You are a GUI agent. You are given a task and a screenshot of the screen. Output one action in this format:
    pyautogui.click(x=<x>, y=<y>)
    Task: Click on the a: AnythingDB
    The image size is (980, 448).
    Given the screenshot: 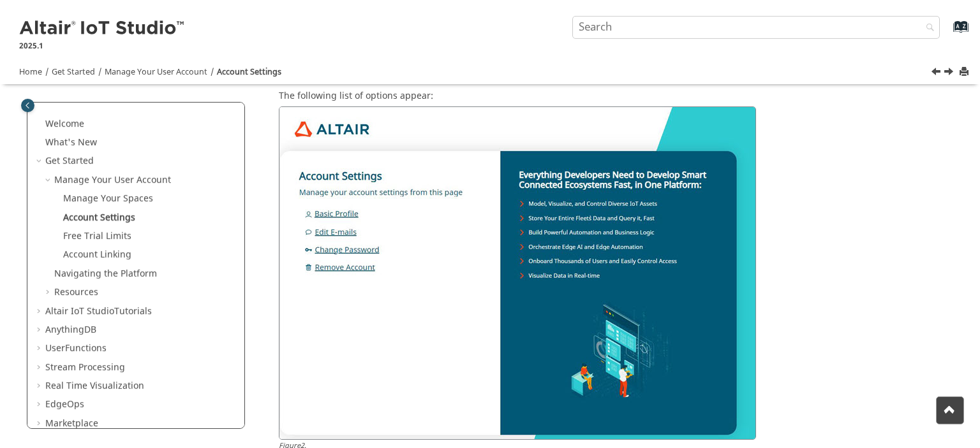 What is the action you would take?
    pyautogui.click(x=70, y=329)
    